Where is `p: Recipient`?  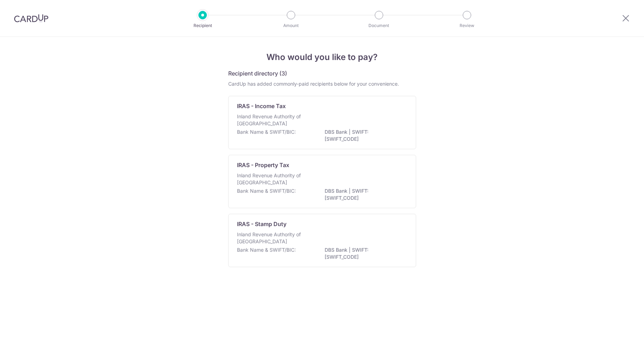
p: Recipient is located at coordinates (202, 26).